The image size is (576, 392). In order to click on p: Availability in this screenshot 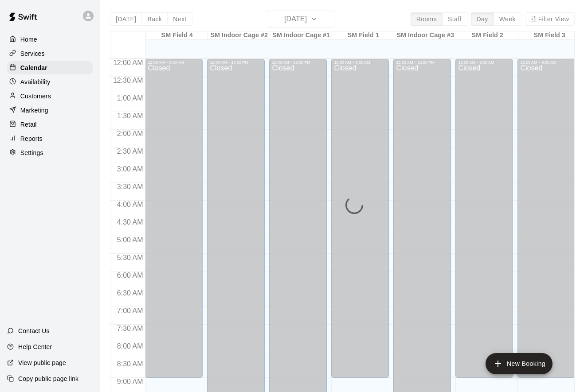, I will do `click(36, 82)`.